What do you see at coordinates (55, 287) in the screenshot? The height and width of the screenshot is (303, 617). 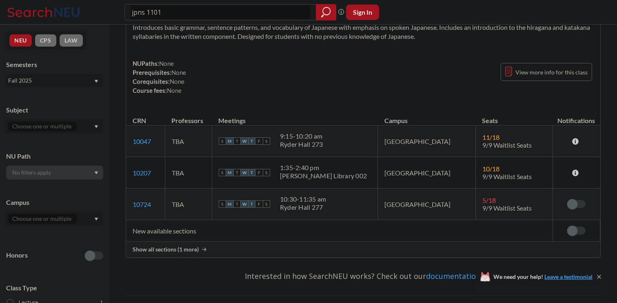 I see `span: Class Type` at bounding box center [55, 287].